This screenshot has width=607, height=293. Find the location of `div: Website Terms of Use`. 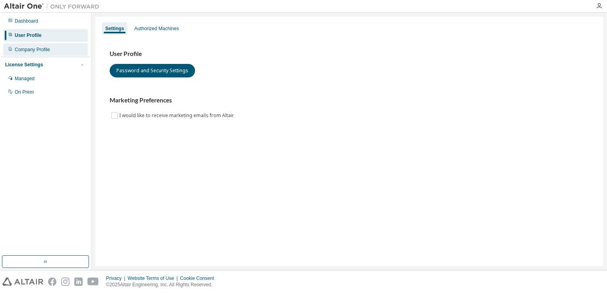

div: Website Terms of Use is located at coordinates (154, 278).